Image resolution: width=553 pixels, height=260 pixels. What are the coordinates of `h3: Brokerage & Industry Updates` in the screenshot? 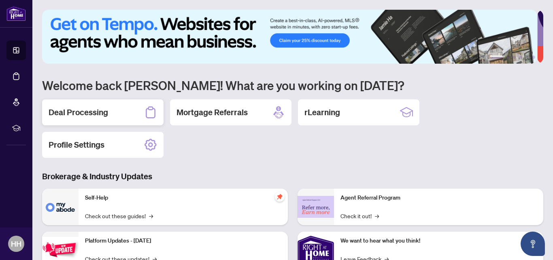 It's located at (293, 176).